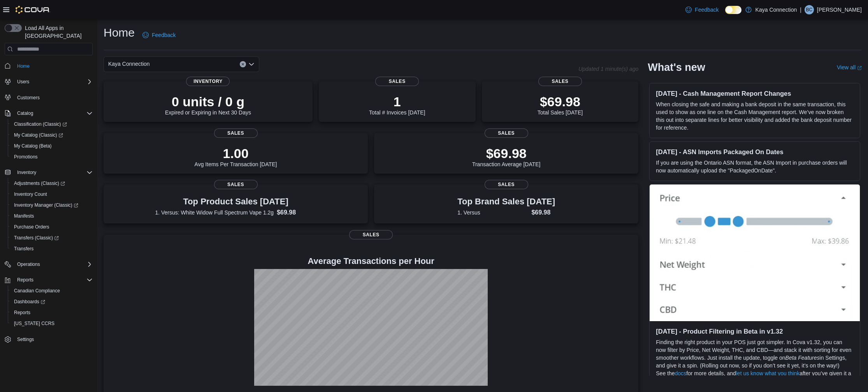 The width and height of the screenshot is (868, 392). I want to click on img: Cova, so click(32, 10).